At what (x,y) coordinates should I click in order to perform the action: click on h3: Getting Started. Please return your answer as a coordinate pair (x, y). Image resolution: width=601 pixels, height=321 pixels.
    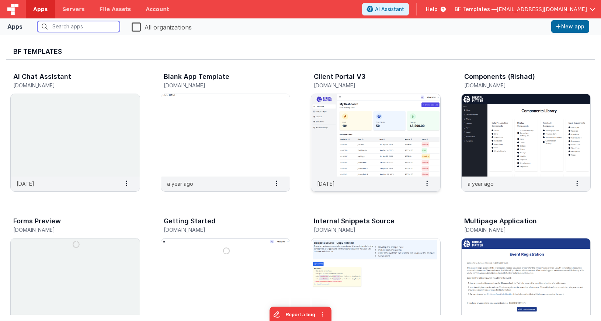
    Looking at the image, I should click on (189, 221).